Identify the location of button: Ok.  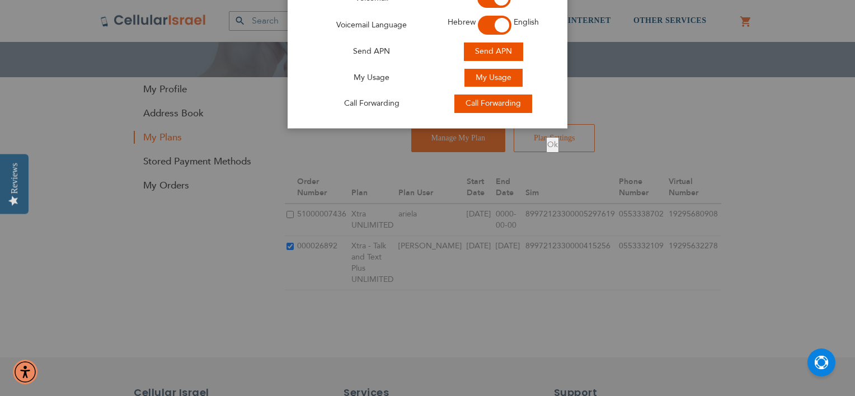
(552, 145).